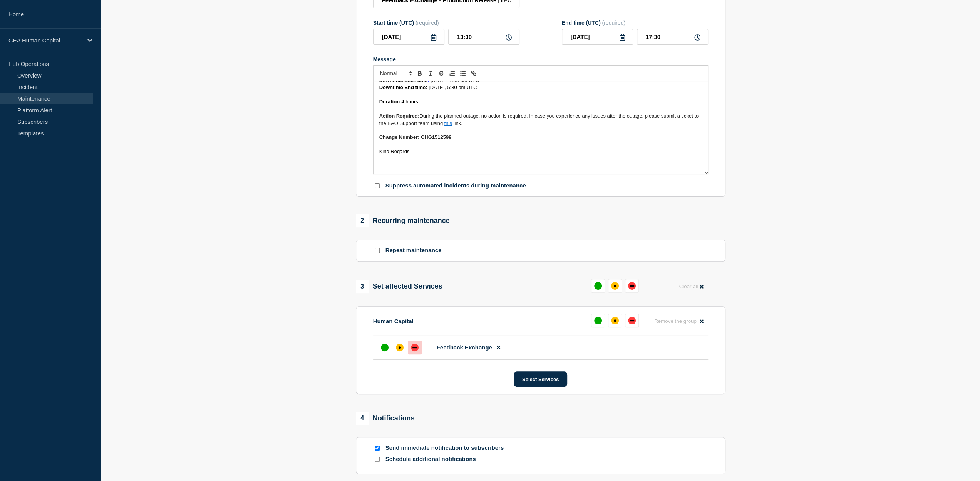 The height and width of the screenshot is (481, 980). Describe the element at coordinates (431, 73) in the screenshot. I see `button: Toggle italic text` at that location.